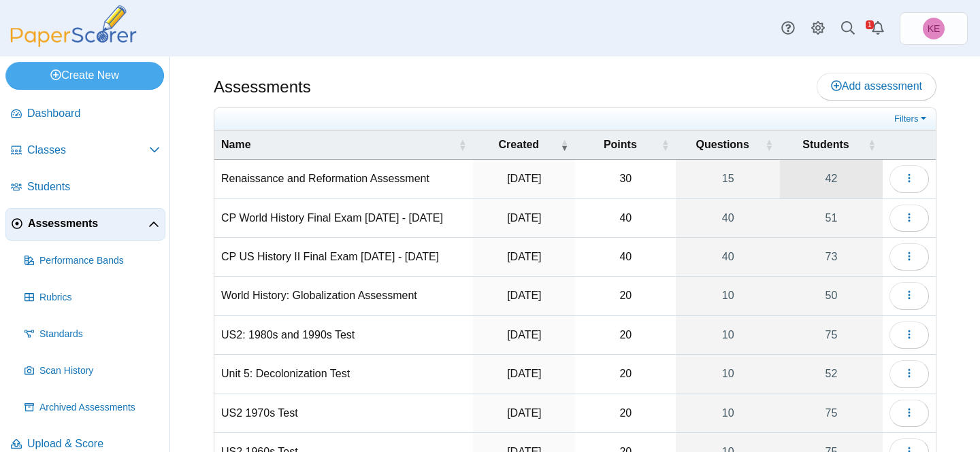 Image resolution: width=980 pixels, height=452 pixels. What do you see at coordinates (338, 145) in the screenshot?
I see `span: Name` at bounding box center [338, 145].